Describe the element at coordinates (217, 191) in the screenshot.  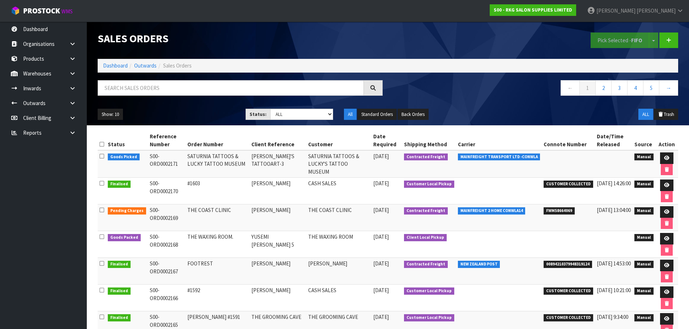
I see `td: #1603` at that location.